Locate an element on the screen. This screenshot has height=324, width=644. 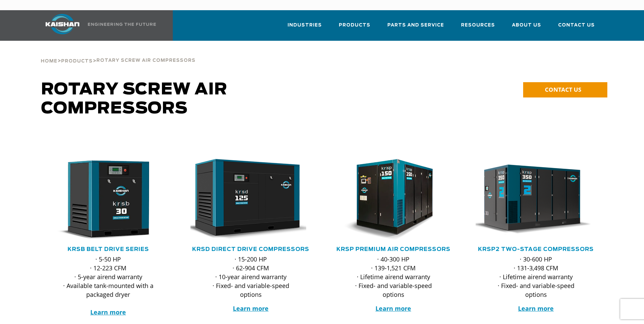
span: CONTACT US is located at coordinates (563, 89).